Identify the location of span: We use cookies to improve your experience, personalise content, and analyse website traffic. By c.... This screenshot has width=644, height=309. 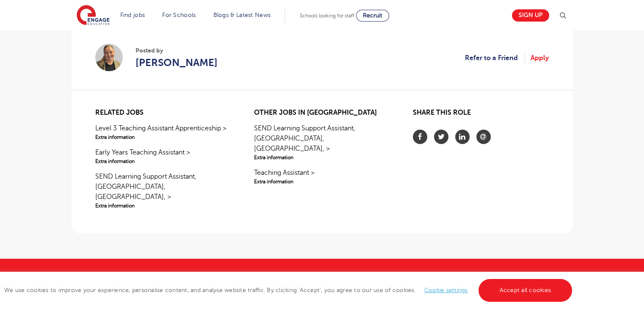
(289, 290).